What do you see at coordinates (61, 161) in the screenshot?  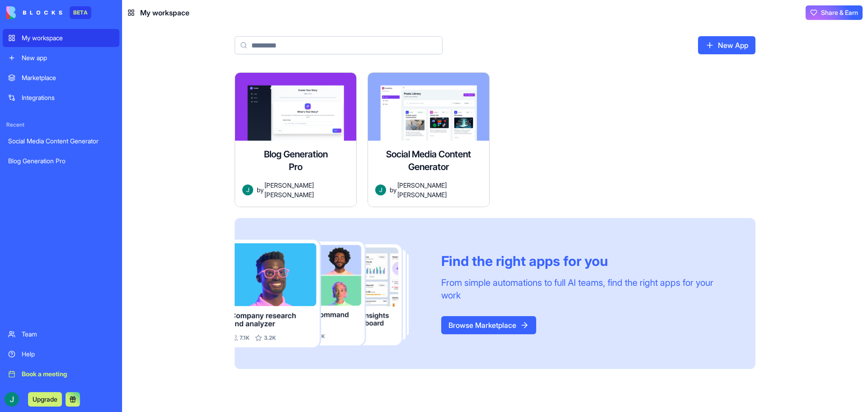 I see `a: Blog Generation Pro` at bounding box center [61, 161].